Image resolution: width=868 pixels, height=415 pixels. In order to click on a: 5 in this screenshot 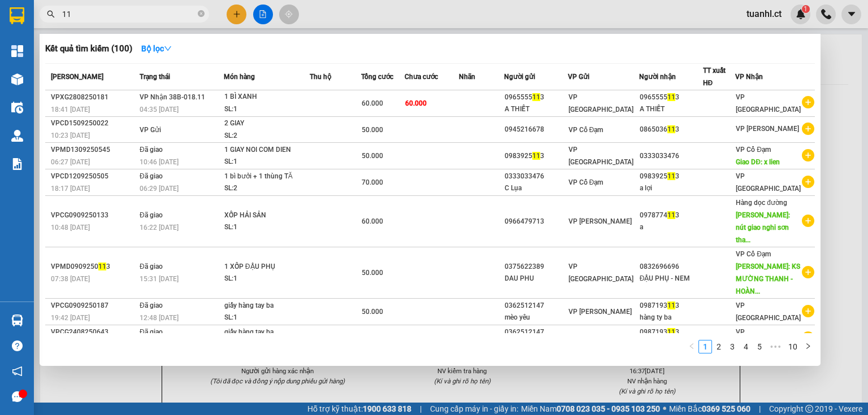, I will do `click(760, 347)`.